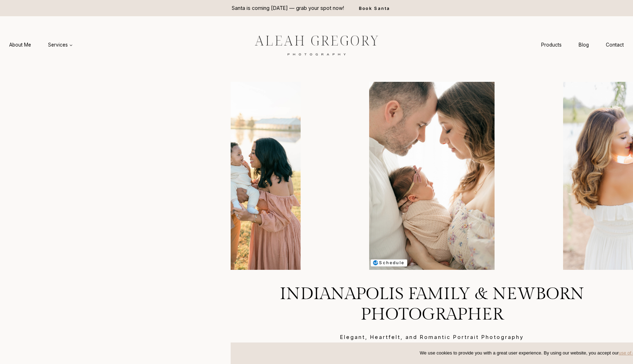 The image size is (633, 364). Describe the element at coordinates (431, 337) in the screenshot. I see `p: Elegant, Heartfelt, and Romantic Portrait Photography` at that location.